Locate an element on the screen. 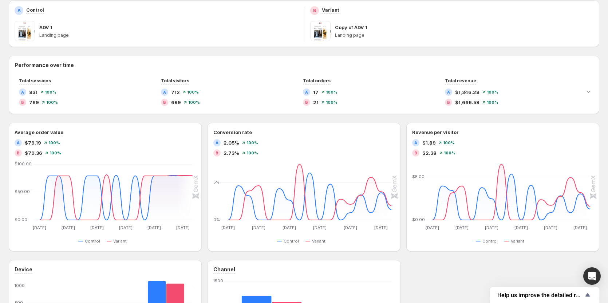  span: Help us improve the detailed report for A/B campaigns is located at coordinates (540, 295).